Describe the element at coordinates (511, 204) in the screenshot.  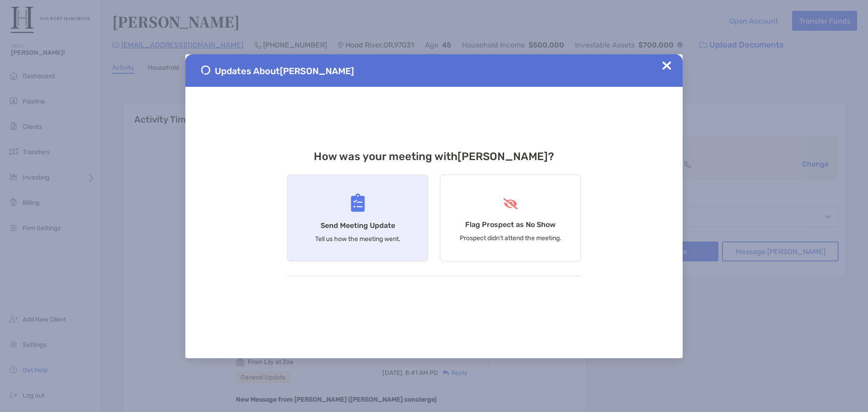
I see `img: Flag Prospect as No Show` at that location.